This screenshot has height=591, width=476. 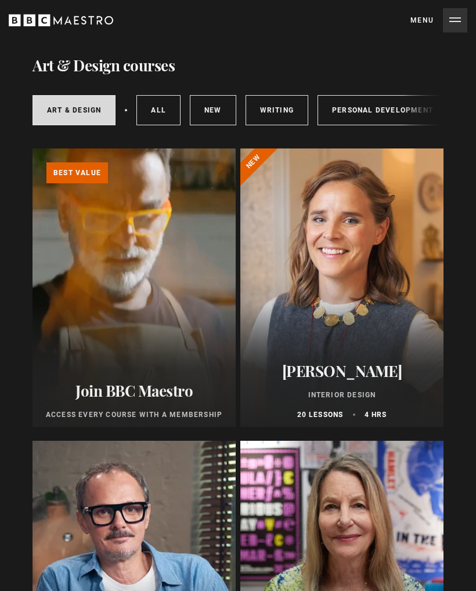 What do you see at coordinates (213, 110) in the screenshot?
I see `a: New` at bounding box center [213, 110].